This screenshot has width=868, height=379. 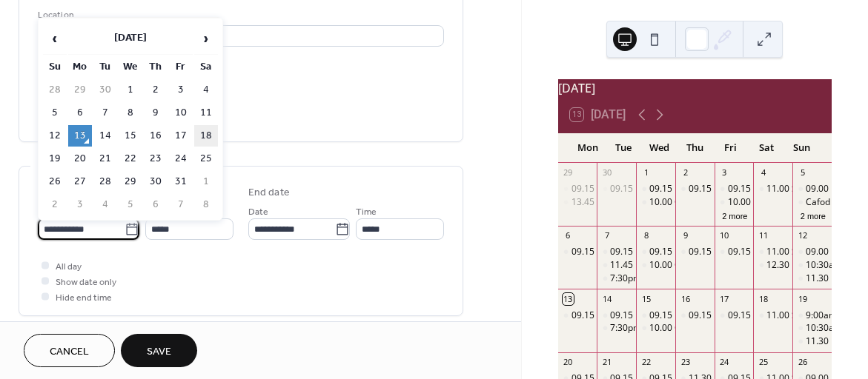 What do you see at coordinates (766, 148) in the screenshot?
I see `div: Sat` at bounding box center [766, 148].